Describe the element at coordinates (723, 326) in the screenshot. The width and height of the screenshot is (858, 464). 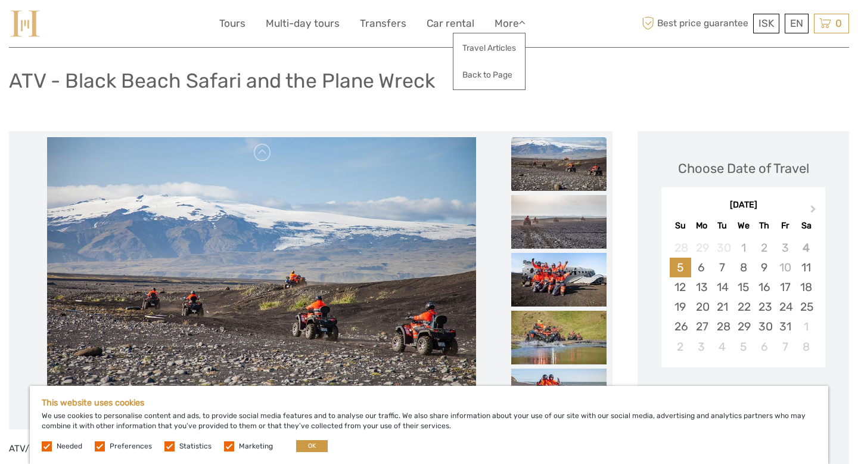
I see `div: Choose Tuesday, October 28th, 2025` at that location.